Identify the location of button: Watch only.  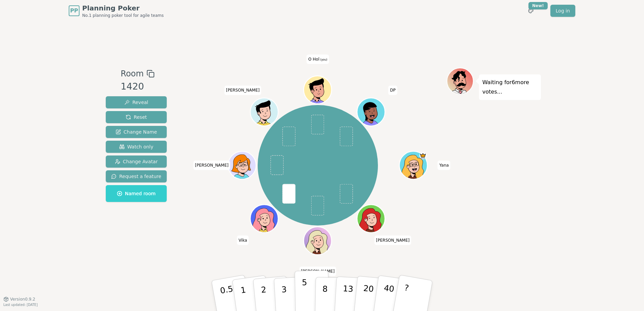
(136, 147).